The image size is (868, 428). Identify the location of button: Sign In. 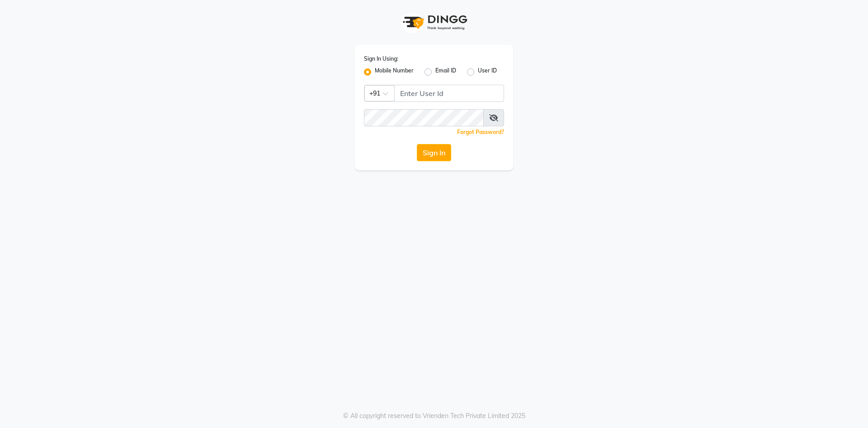
(434, 152).